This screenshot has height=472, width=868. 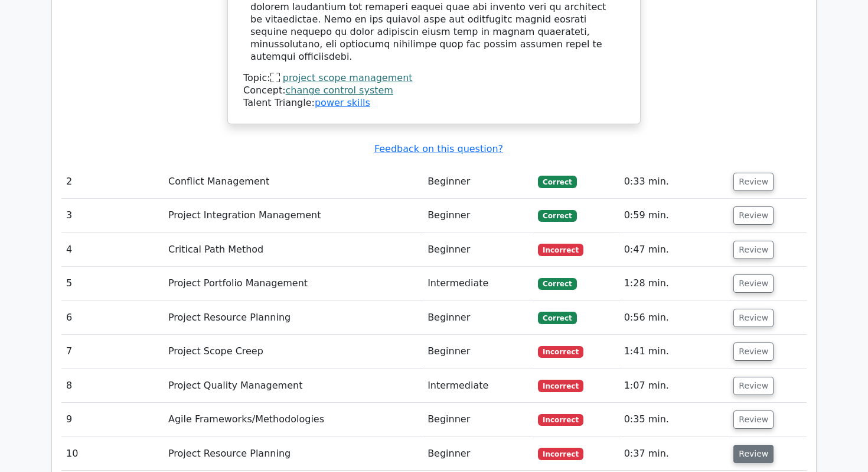 I want to click on td: 2, so click(x=113, y=182).